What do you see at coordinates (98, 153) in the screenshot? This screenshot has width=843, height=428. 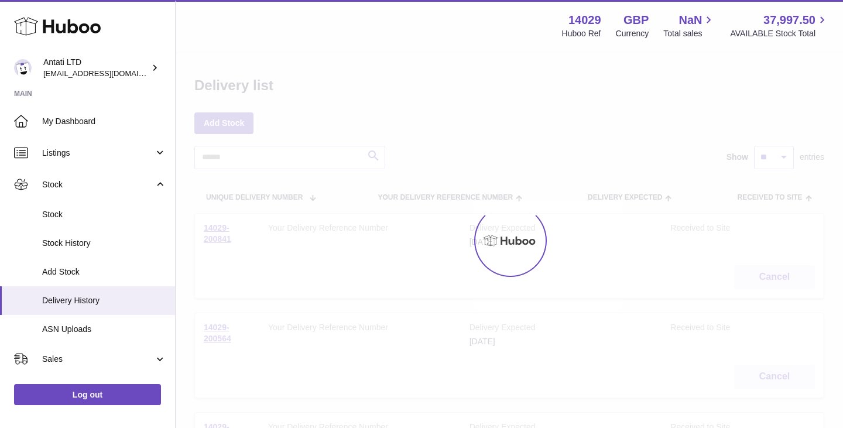 I see `span: Listings` at bounding box center [98, 153].